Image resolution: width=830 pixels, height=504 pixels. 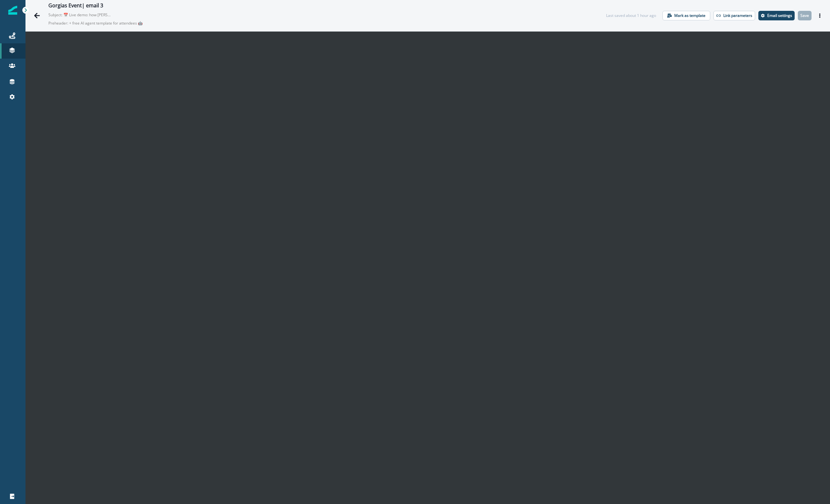 I want to click on p: Preheader: + free AI agent template for attendees 🤖, so click(x=128, y=23).